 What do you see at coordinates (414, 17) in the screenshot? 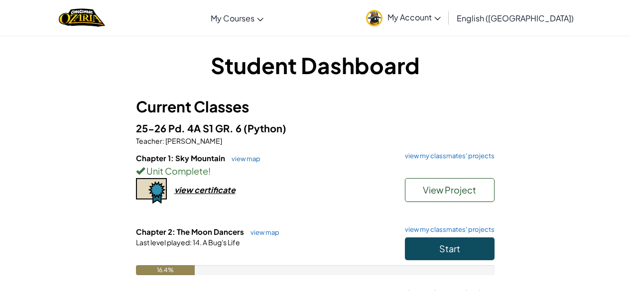
I see `span: My Account` at bounding box center [414, 17].